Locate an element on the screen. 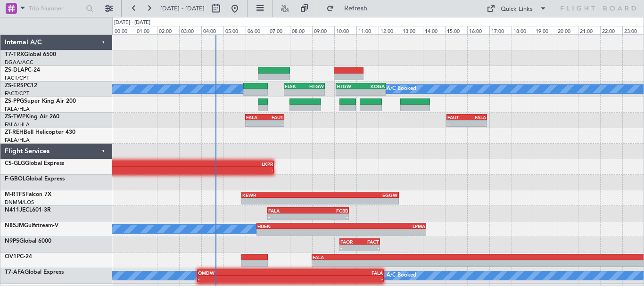 The width and height of the screenshot is (644, 286). a: ZS-TWPKing Air 260 is located at coordinates (32, 117).